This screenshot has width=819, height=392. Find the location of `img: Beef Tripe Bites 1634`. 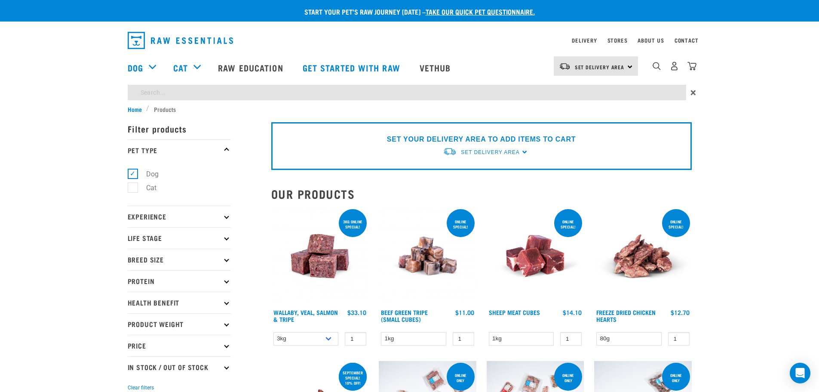

img: Beef Tripe Bites 1634 is located at coordinates (427, 256).